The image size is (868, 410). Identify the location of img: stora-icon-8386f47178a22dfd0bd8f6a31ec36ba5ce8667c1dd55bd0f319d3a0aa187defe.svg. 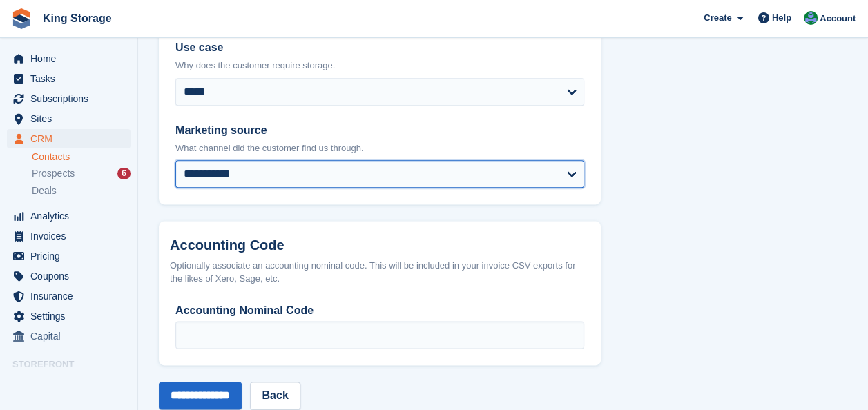
(21, 19).